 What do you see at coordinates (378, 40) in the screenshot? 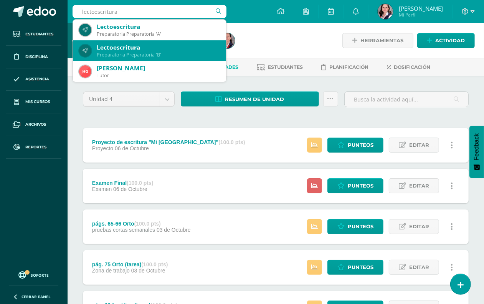
I see `a: Herramientas` at bounding box center [378, 40].